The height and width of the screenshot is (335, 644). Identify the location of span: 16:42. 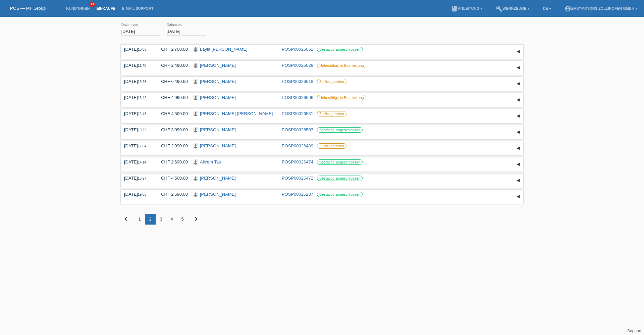
(142, 98).